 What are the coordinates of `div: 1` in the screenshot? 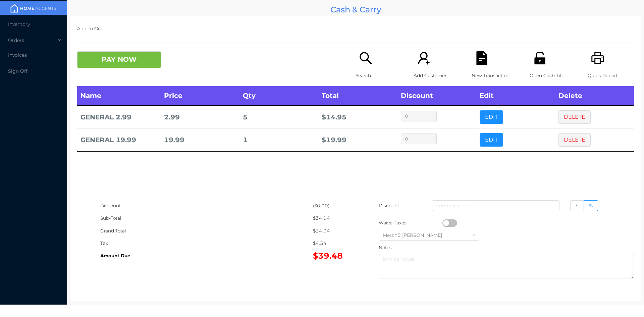 It's located at (279, 140).